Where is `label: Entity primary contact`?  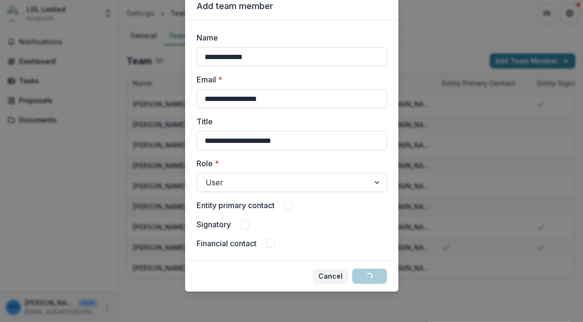
label: Entity primary contact is located at coordinates (236, 205).